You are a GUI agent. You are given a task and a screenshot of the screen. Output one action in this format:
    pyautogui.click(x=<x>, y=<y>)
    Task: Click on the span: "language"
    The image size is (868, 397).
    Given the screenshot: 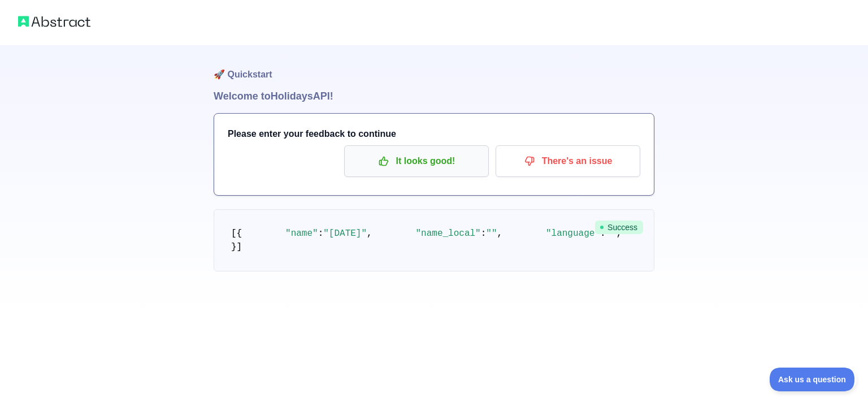 What is the action you would take?
    pyautogui.click(x=574, y=234)
    